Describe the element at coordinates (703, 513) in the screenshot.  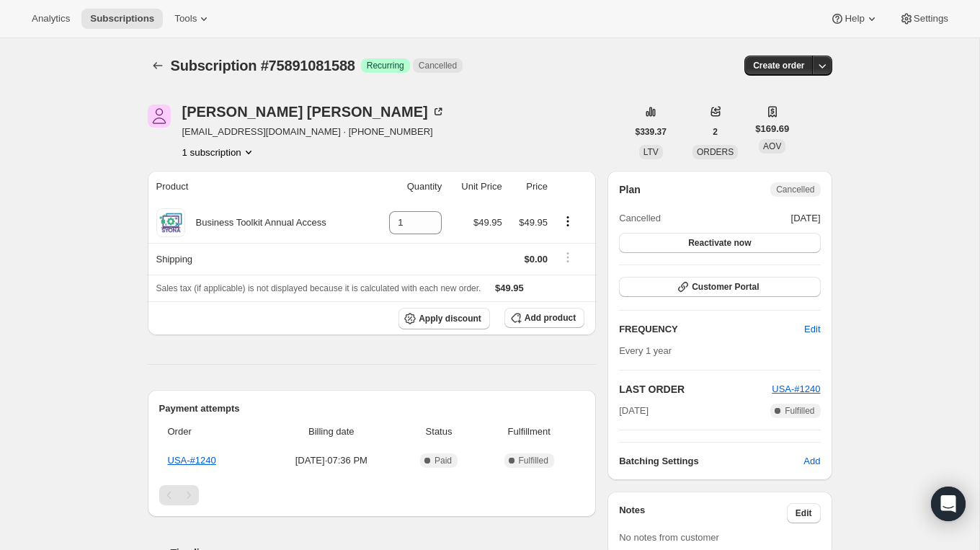
I see `h3: Notes` at that location.